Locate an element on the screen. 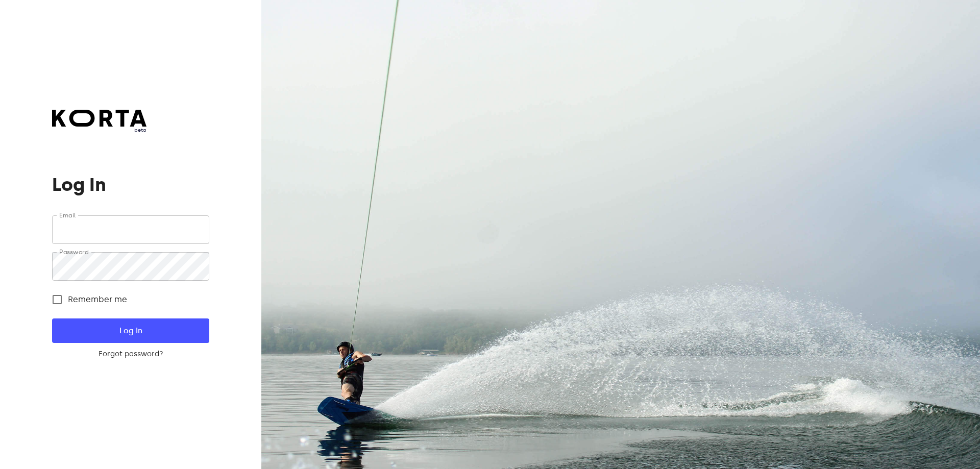 The image size is (980, 469). span: Log In is located at coordinates (130, 331).